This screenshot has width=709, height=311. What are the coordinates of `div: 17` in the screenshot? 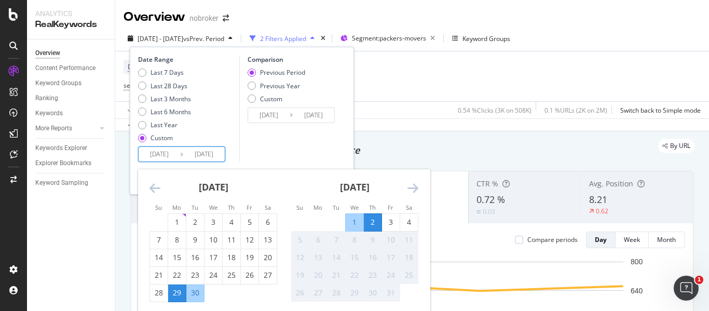 It's located at (391, 258).